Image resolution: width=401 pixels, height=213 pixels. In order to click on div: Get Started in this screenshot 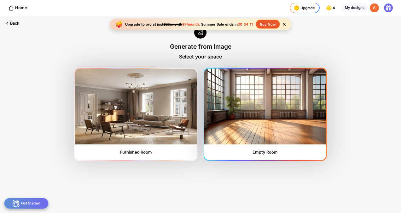, I will do `click(26, 203)`.